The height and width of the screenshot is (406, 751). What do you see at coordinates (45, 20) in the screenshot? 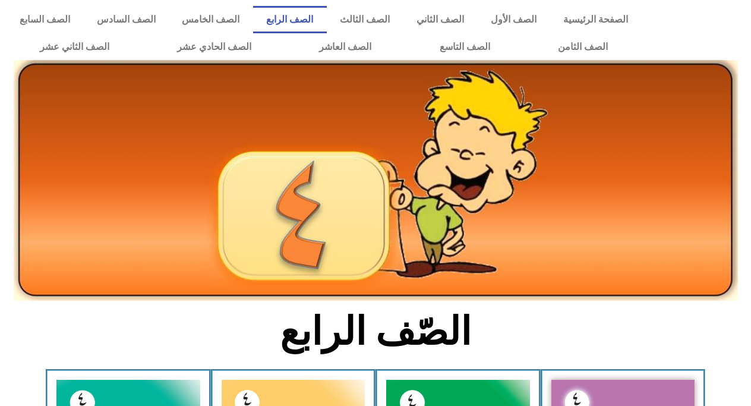
I see `a: الصف السابع` at bounding box center [45, 20].